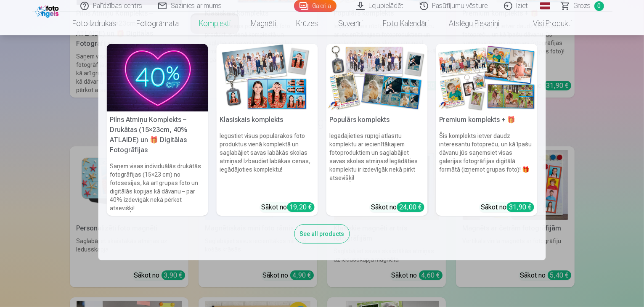  Describe the element at coordinates (351, 24) in the screenshot. I see `a: Suvenīri` at that location.